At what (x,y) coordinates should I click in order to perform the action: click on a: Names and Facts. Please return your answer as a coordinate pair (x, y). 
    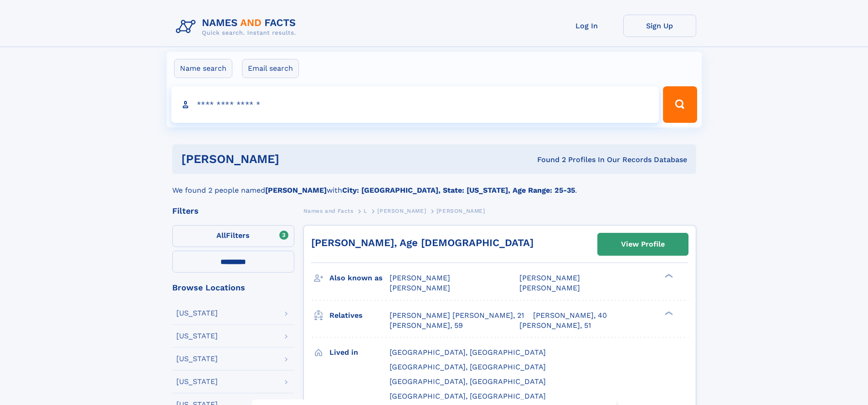
    Looking at the image, I should click on (328, 210).